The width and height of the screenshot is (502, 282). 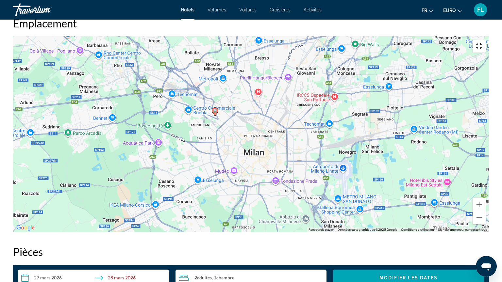 I want to click on a: Hôtels, so click(x=187, y=10).